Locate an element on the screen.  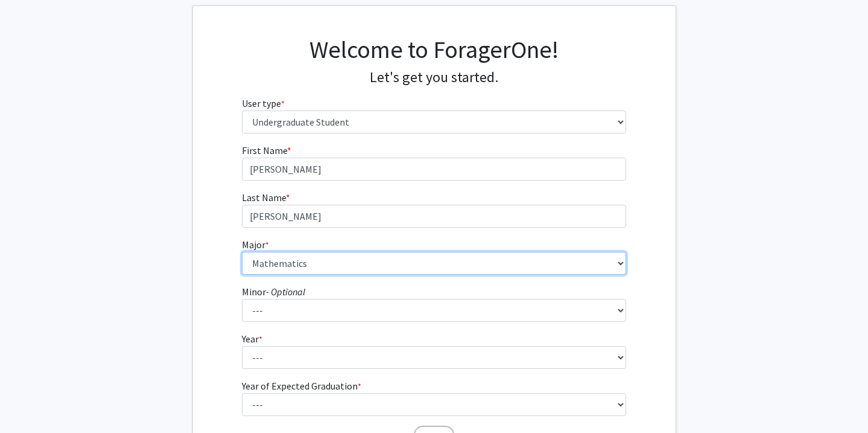
h1: Welcome to ForagerOne! is located at coordinates (434, 49).